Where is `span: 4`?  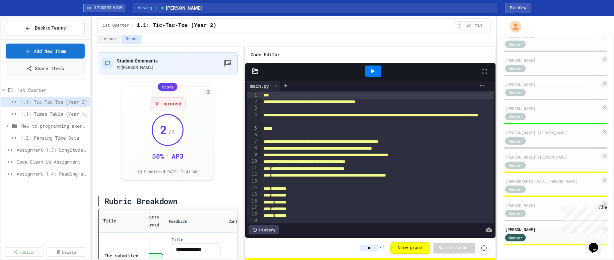 span: 4 is located at coordinates (383, 248).